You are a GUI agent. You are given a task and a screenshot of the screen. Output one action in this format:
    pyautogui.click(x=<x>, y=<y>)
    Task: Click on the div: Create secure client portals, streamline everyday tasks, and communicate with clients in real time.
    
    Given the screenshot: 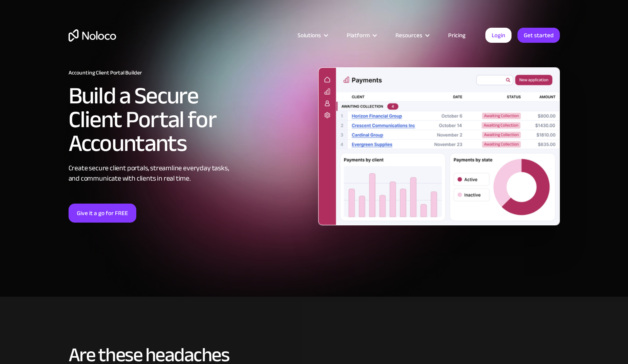 What is the action you would take?
    pyautogui.click(x=189, y=173)
    